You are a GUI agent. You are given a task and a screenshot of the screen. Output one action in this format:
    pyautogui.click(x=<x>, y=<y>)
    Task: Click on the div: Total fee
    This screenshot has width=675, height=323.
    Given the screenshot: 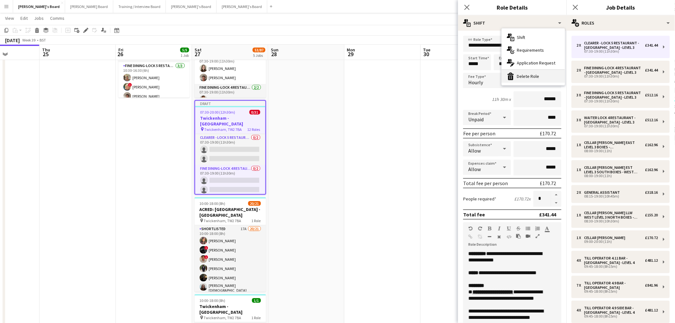 What is the action you would take?
    pyautogui.click(x=474, y=214)
    